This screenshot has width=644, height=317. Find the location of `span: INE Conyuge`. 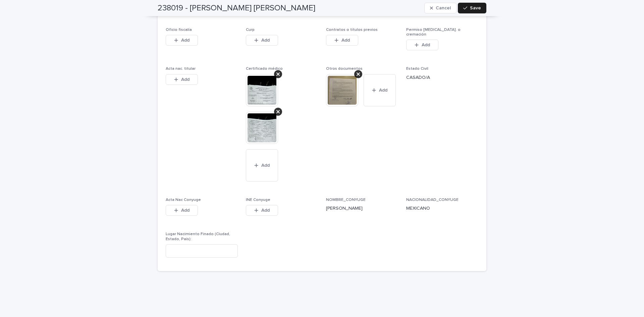

span: INE Conyuge is located at coordinates (258, 199).